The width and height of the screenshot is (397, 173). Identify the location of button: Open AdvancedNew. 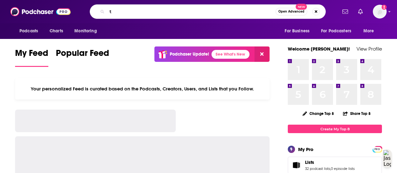
(292, 12).